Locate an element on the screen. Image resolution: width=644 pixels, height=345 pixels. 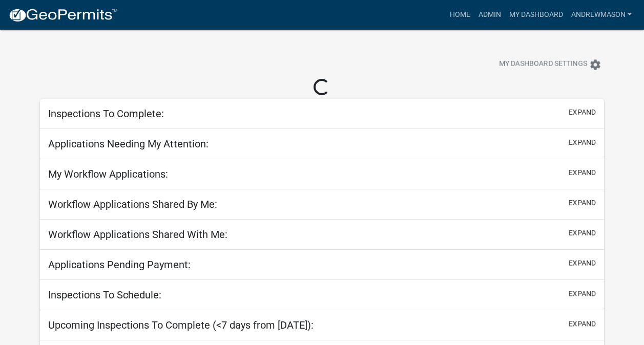
h5: Inspections To Complete: is located at coordinates (106, 114).